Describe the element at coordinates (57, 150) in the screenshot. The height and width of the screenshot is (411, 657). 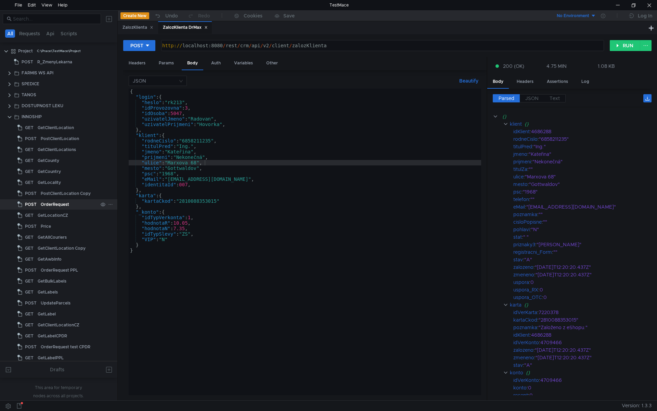
I see `div: GetClientLocations` at that location.